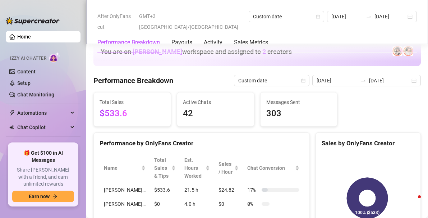  Describe the element at coordinates (215, 113) in the screenshot. I see `span: 42` at that location.